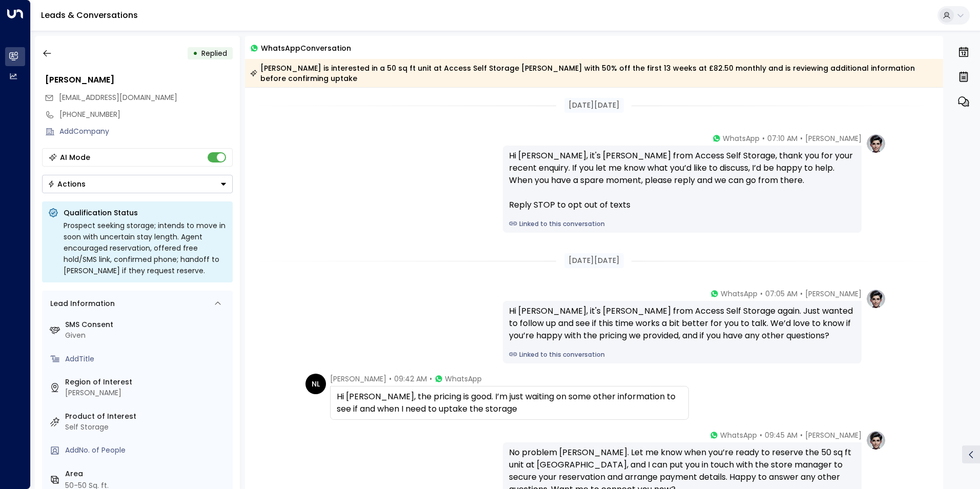 The image size is (980, 489). What do you see at coordinates (214, 53) in the screenshot?
I see `span: Replied` at bounding box center [214, 53].